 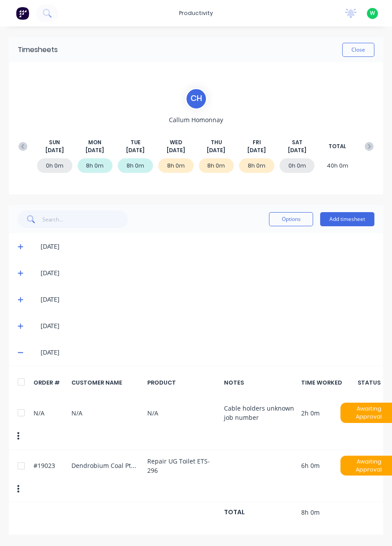 What do you see at coordinates (38, 50) in the screenshot?
I see `div: Timesheets` at bounding box center [38, 50].